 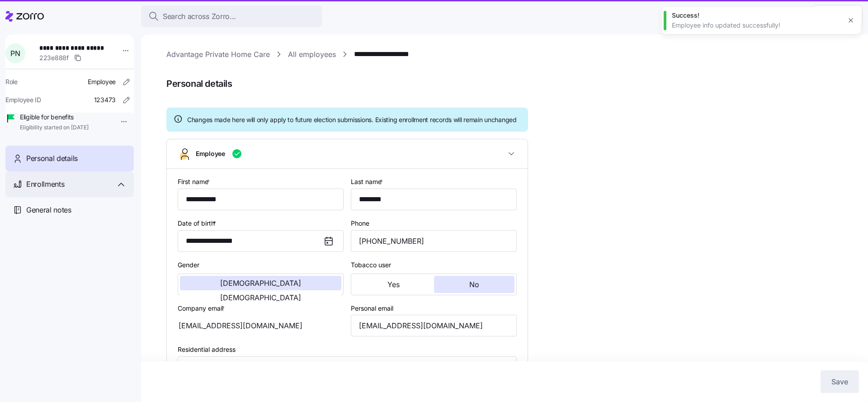 What do you see at coordinates (839, 381) in the screenshot?
I see `button: Save` at bounding box center [839, 381].